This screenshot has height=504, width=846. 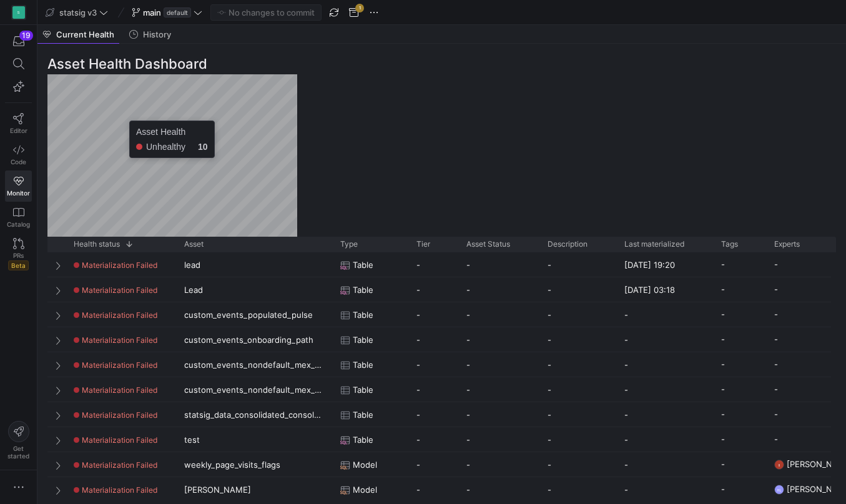 I want to click on span: Tier, so click(x=423, y=244).